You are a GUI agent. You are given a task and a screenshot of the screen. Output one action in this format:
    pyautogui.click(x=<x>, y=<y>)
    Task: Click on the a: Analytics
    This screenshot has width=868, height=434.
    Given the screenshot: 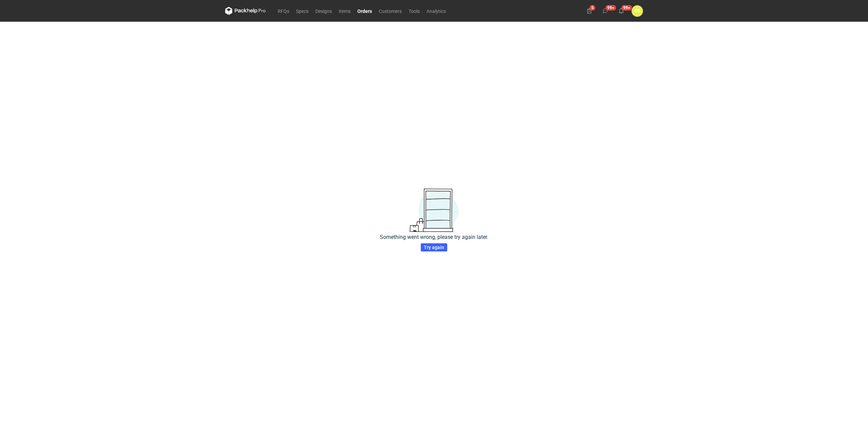 What is the action you would take?
    pyautogui.click(x=436, y=11)
    